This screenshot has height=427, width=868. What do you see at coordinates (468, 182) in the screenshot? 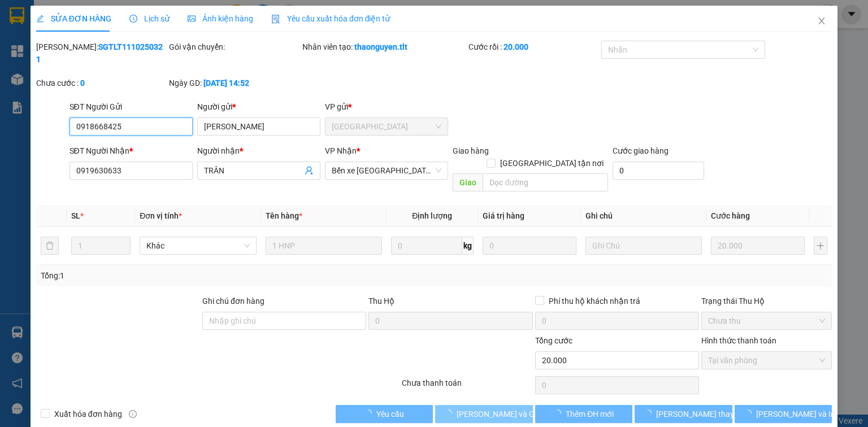
I see `span: Giao` at bounding box center [468, 182].